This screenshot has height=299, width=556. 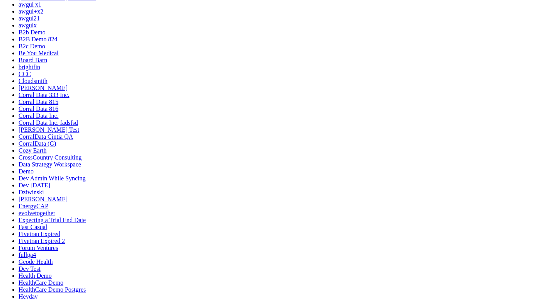 What do you see at coordinates (39, 115) in the screenshot?
I see `a: Corral Data Inc.` at bounding box center [39, 115].